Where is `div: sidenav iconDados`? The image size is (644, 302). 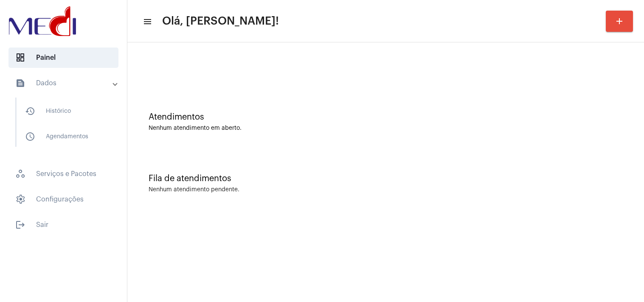
div: sidenav iconDados is located at coordinates (66, 126).